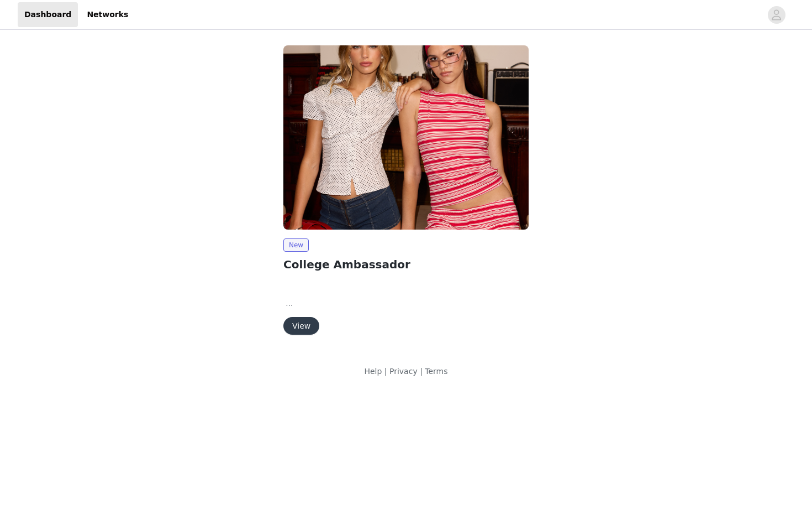 The height and width of the screenshot is (509, 812). What do you see at coordinates (108, 14) in the screenshot?
I see `a: Networks` at bounding box center [108, 14].